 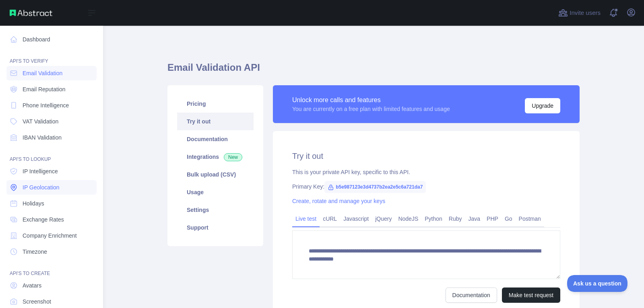 What do you see at coordinates (475, 219) in the screenshot?
I see `a: Java` at bounding box center [475, 219].